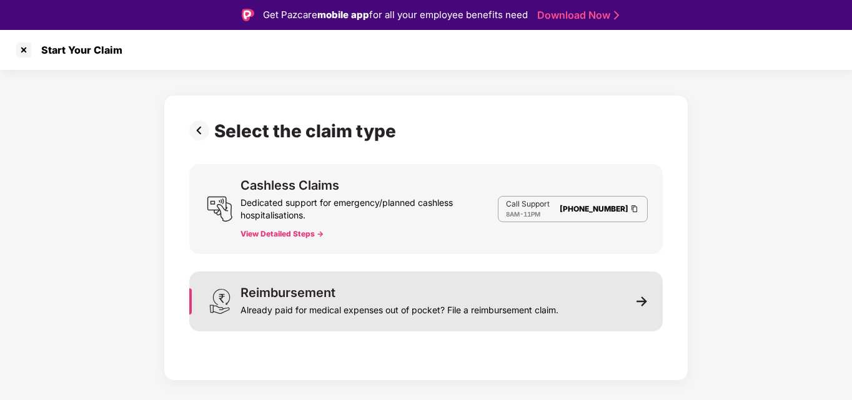  Describe the element at coordinates (343, 14) in the screenshot. I see `strong: mobile app` at that location.